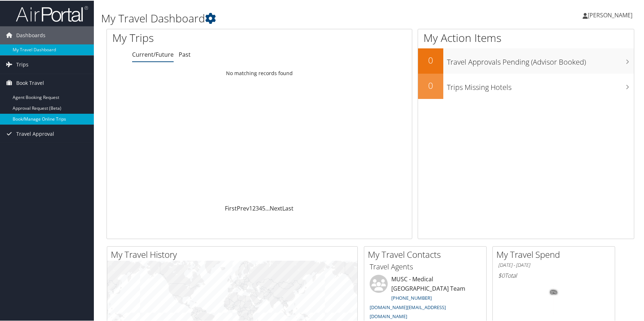 The height and width of the screenshot is (321, 644). What do you see at coordinates (280, 18) in the screenshot?
I see `h1: My Travel Dashboard` at bounding box center [280, 18].